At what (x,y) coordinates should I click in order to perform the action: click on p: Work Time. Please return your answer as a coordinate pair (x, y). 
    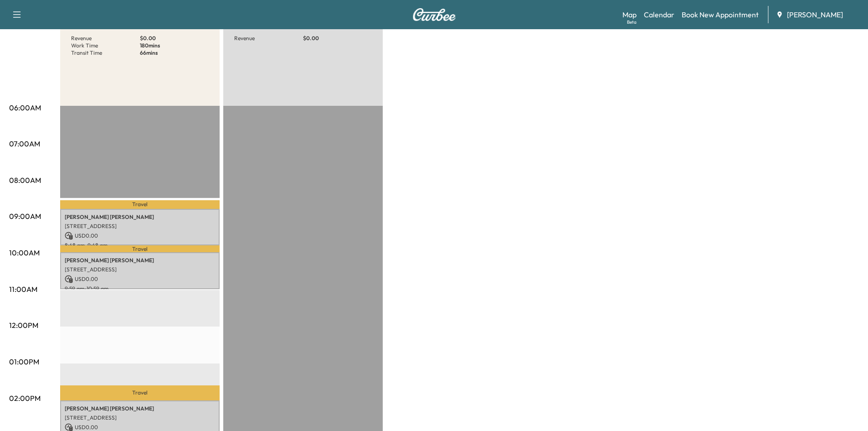
    Looking at the image, I should click on (105, 46).